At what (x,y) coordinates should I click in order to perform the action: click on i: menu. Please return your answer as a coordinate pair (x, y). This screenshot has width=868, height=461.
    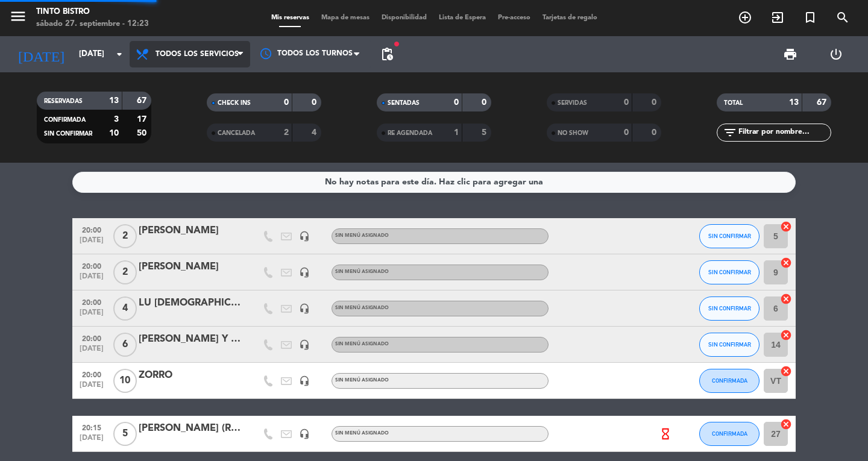
    Looking at the image, I should click on (18, 16).